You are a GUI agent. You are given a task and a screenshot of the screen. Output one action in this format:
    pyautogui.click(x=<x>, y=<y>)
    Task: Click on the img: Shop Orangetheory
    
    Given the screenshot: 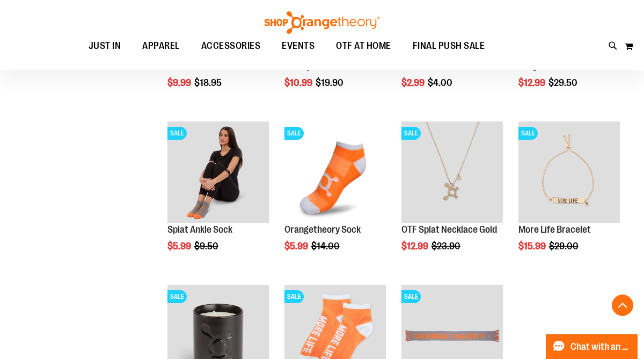 What is the action you would take?
    pyautogui.click(x=322, y=22)
    